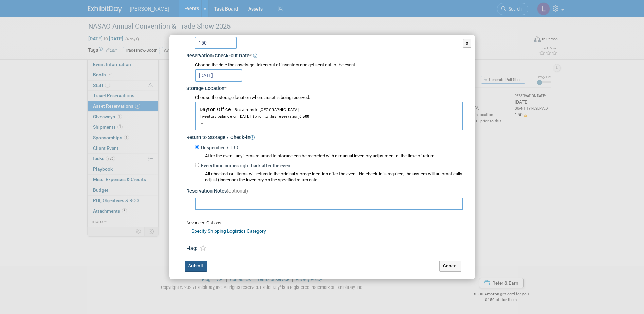 This screenshot has height=314, width=644. Describe the element at coordinates (325, 137) in the screenshot. I see `div: Return to Storage / Check-in` at that location.